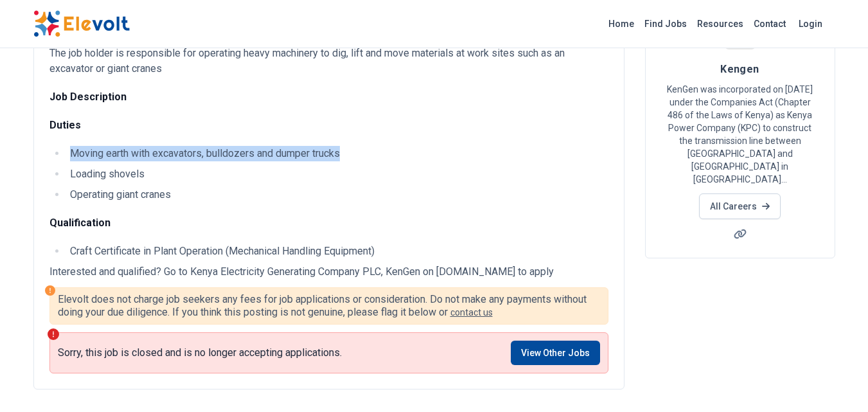 Image resolution: width=868 pixels, height=412 pixels. Describe the element at coordinates (720, 24) in the screenshot. I see `a: Resources` at that location.